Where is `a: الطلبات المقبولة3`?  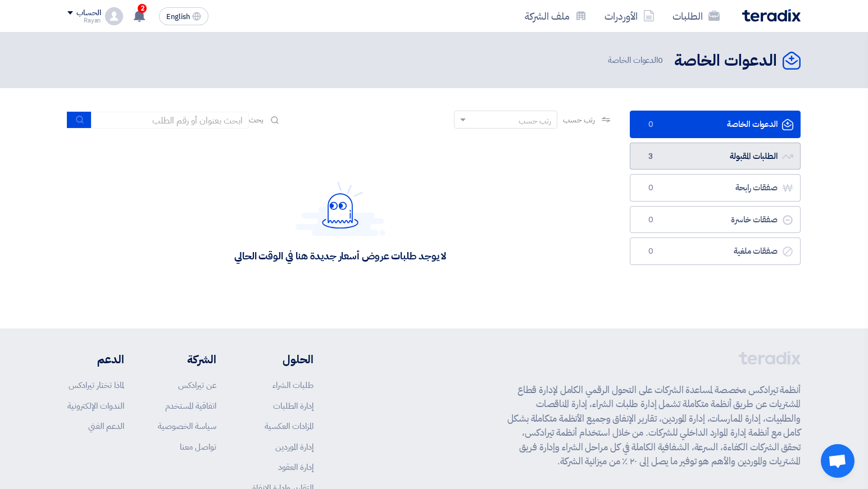
a: الطلبات المقبولة3 is located at coordinates (715, 156).